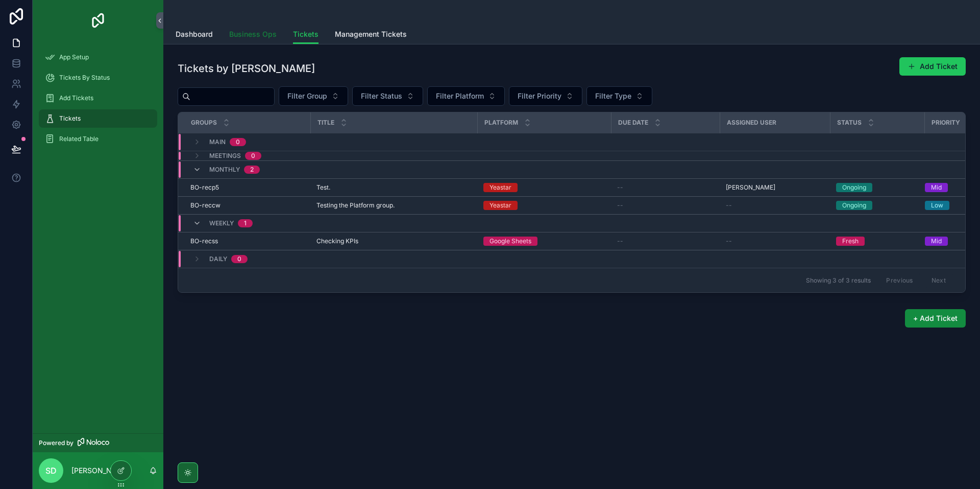 This screenshot has height=489, width=980. What do you see at coordinates (613, 96) in the screenshot?
I see `span: Filter Type` at bounding box center [613, 96].